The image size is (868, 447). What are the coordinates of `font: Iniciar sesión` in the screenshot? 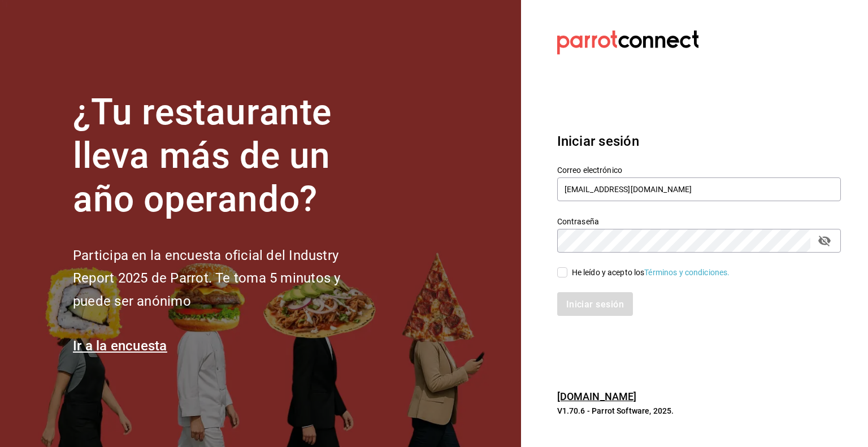 It's located at (598, 141).